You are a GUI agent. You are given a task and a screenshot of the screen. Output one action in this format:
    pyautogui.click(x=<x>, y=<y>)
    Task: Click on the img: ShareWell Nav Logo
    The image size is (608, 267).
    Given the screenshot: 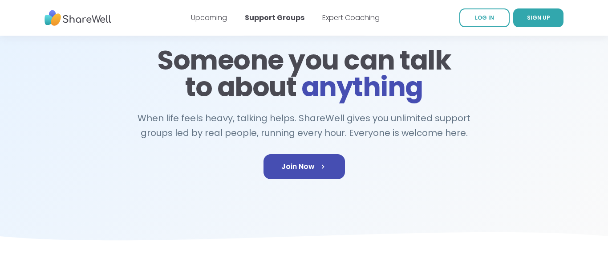 What is the action you would take?
    pyautogui.click(x=78, y=18)
    